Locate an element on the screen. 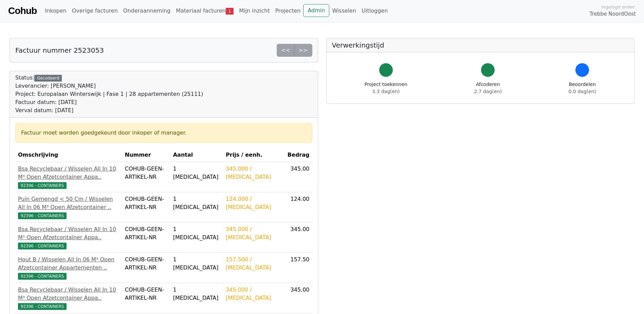 This screenshot has height=314, width=644. a: Hout B / Wisselen All In 06 M³ Open Afzetcontainer Appartementen ..92396 - CONTAINERS is located at coordinates (69, 267).